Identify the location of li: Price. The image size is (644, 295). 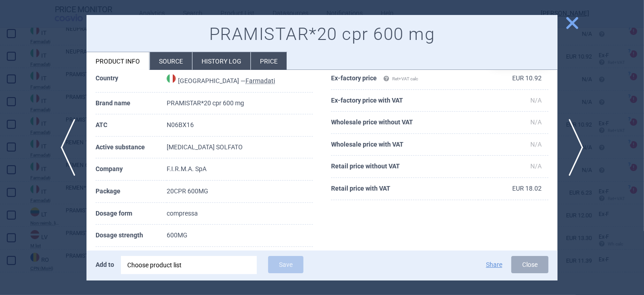
(269, 61).